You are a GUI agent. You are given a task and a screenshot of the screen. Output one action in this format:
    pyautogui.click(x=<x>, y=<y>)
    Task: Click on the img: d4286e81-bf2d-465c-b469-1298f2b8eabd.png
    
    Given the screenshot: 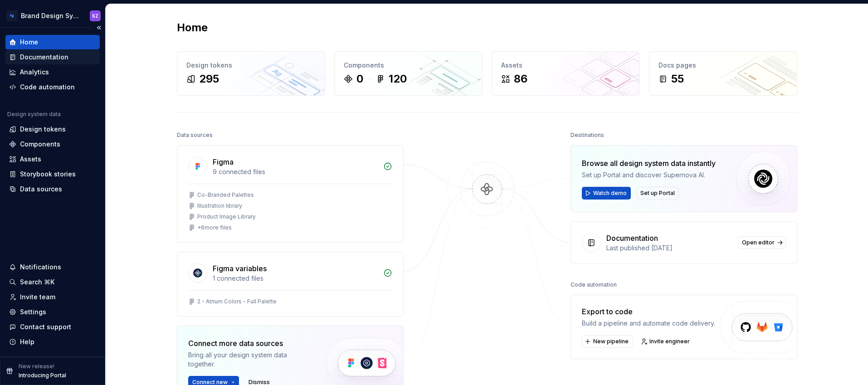 What is the action you would take?
    pyautogui.click(x=12, y=16)
    